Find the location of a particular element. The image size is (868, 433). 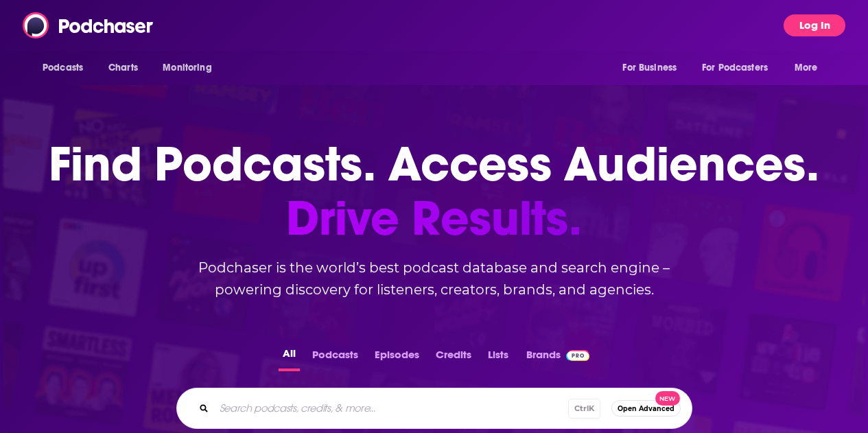

span: More is located at coordinates (806, 68).